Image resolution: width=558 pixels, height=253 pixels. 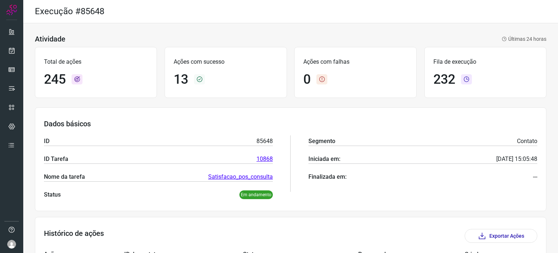 I want to click on h1: 245, so click(x=55, y=79).